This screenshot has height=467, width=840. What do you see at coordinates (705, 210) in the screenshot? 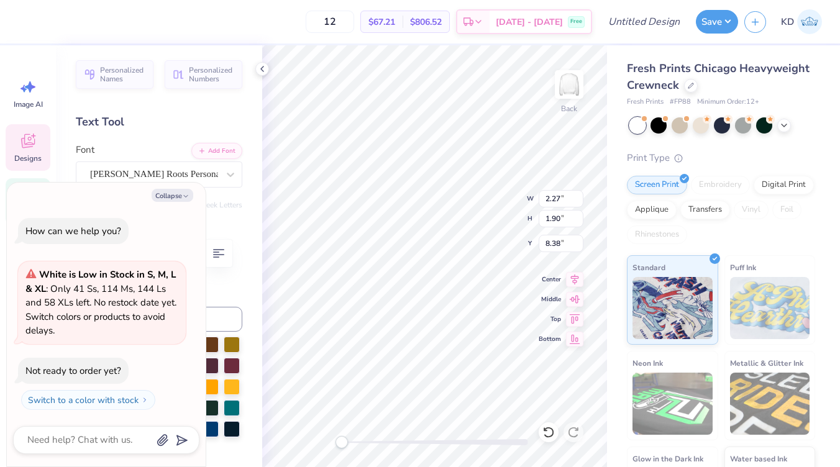
I see `div: Transfers` at bounding box center [705, 210].